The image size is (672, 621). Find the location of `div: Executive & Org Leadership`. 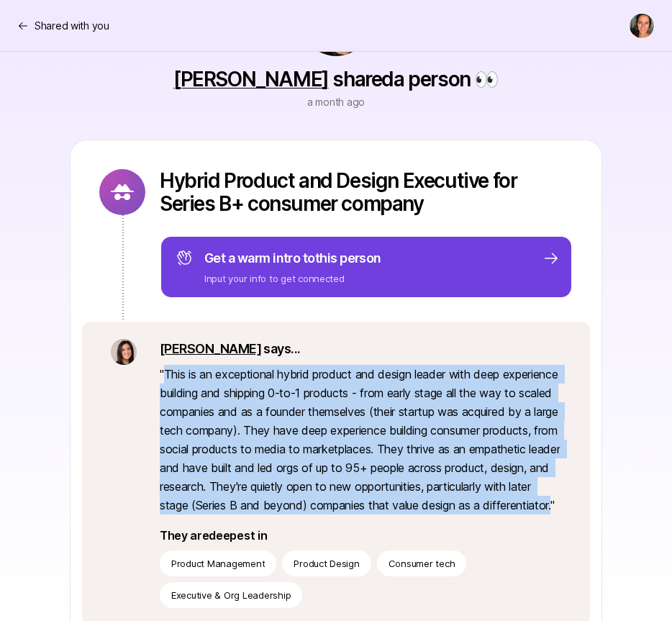

div: Executive & Org Leadership is located at coordinates (231, 595).